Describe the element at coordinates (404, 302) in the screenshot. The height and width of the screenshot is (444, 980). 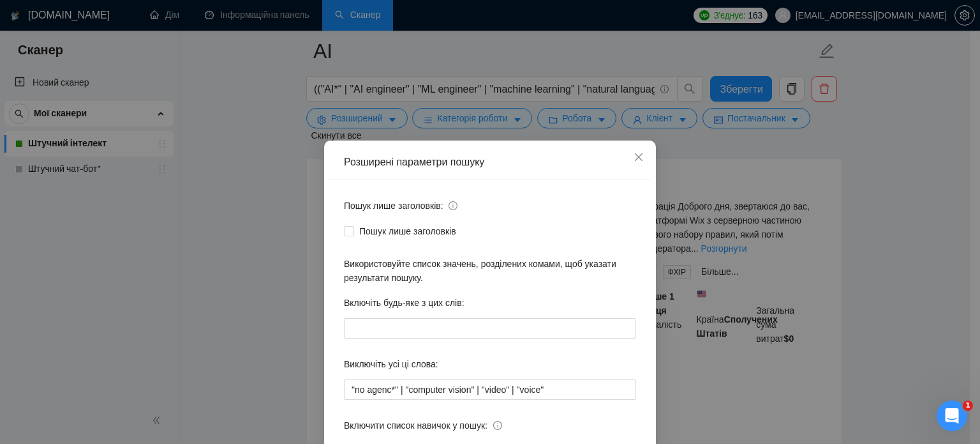
I see `label: Включіть будь-яке з цих слів:` at that location.